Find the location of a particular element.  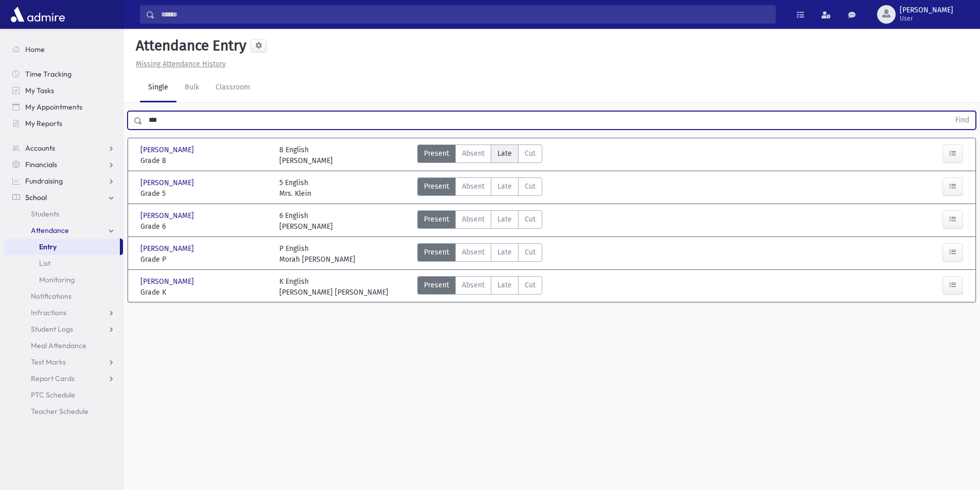

span: Test Marks is located at coordinates (48, 362).